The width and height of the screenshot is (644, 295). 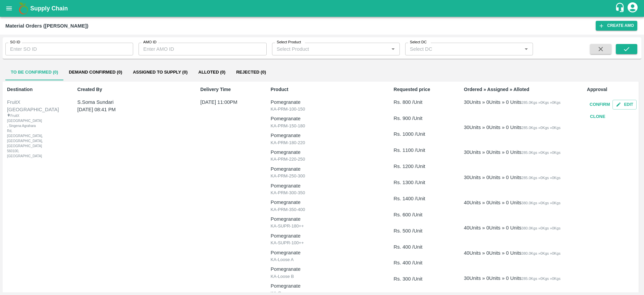 What do you see at coordinates (419, 102) in the screenshot?
I see `p: Rs. 800 /Unit` at bounding box center [419, 102].